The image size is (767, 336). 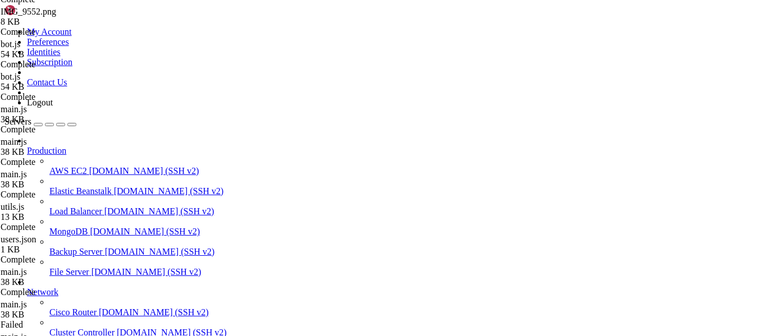 What do you see at coordinates (312, 192) in the screenshot?
I see `x-row: root@9auth:~/luasec# cd media` at bounding box center [312, 192].